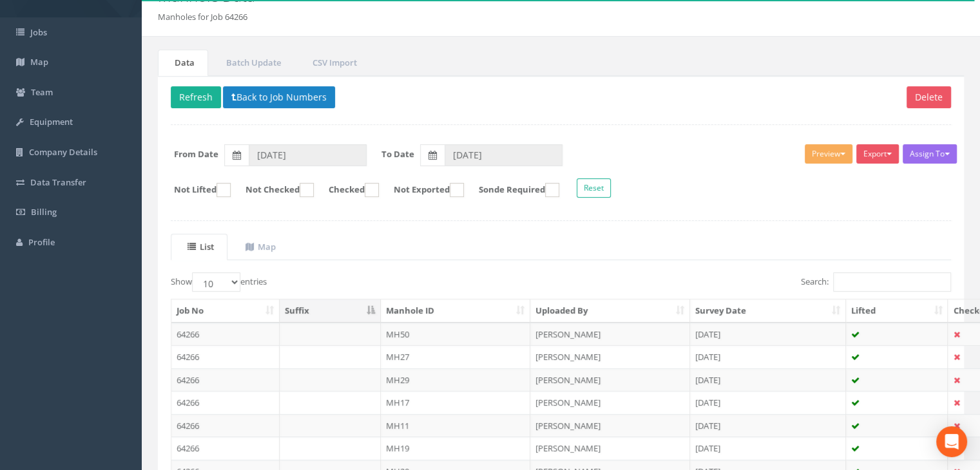  What do you see at coordinates (183, 62) in the screenshot?
I see `a: Data` at bounding box center [183, 62].